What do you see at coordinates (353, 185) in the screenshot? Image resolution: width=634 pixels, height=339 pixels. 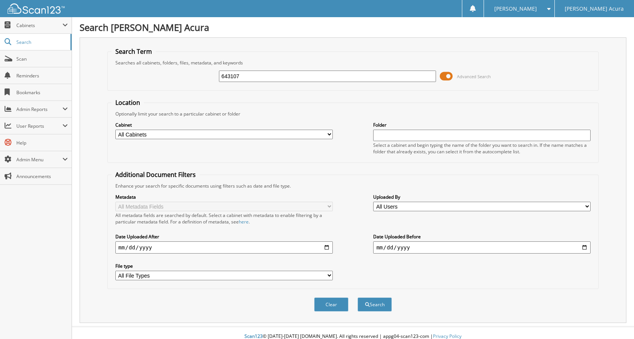 I see `div: Enhance your search for specific documents using filters such as date and file type.` at bounding box center [353, 185].